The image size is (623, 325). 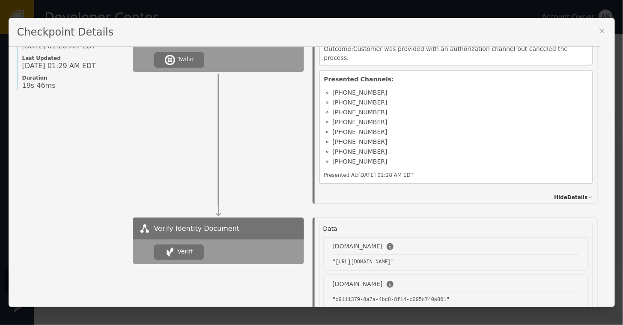 I want to click on div: Veriff, so click(x=185, y=251).